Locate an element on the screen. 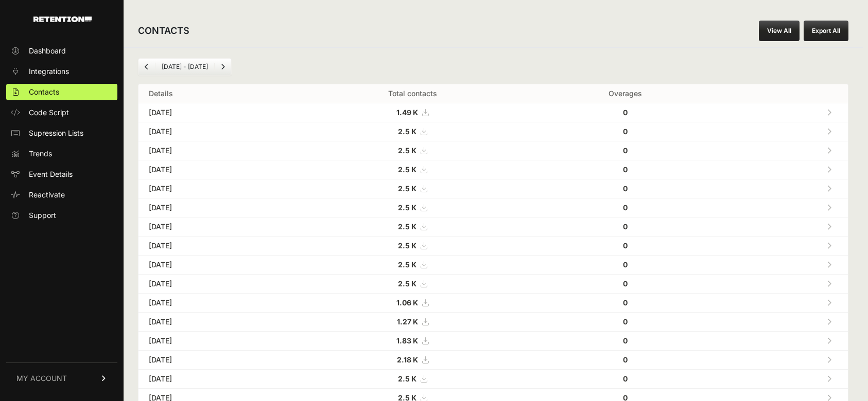  strong: 1.49 K is located at coordinates (407, 112).